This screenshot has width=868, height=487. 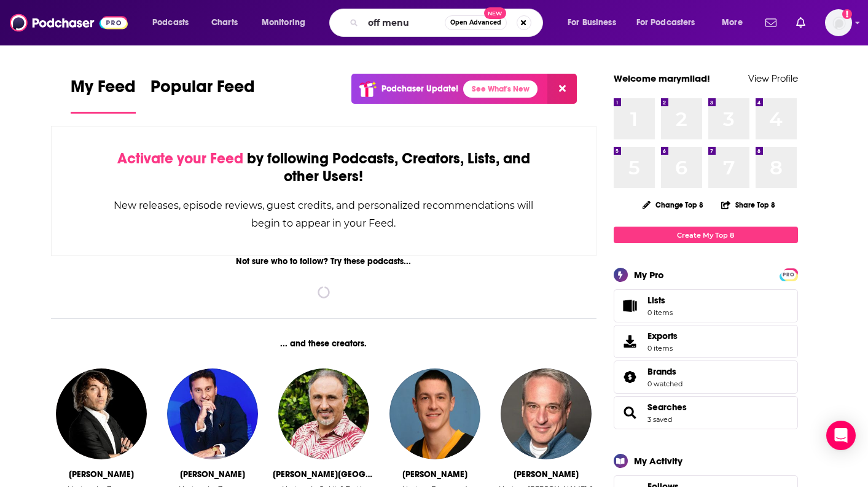 I want to click on img: Giuseppe Cruciani, so click(x=101, y=414).